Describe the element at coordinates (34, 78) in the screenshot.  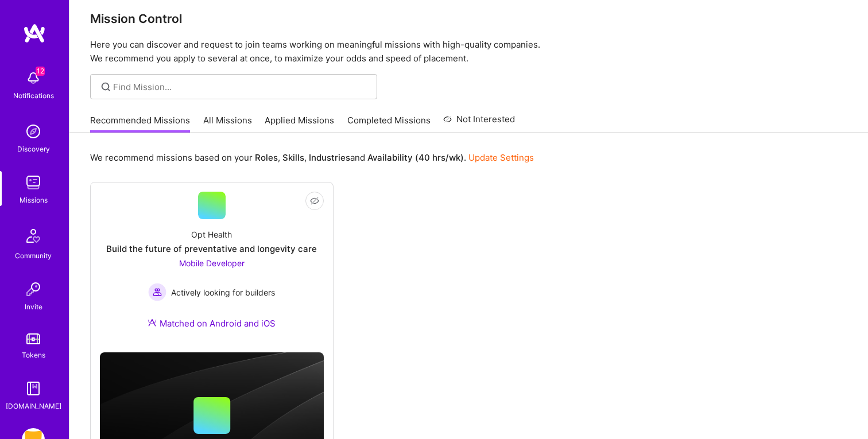
I see `img: bell` at that location.